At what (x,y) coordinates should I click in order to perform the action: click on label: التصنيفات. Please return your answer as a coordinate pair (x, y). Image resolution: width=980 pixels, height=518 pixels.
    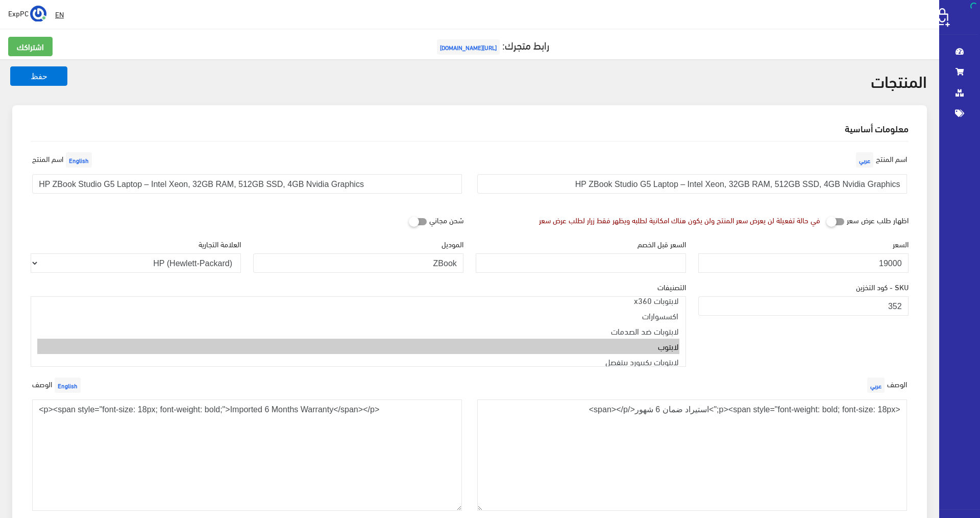
    Looking at the image, I should click on (672, 286).